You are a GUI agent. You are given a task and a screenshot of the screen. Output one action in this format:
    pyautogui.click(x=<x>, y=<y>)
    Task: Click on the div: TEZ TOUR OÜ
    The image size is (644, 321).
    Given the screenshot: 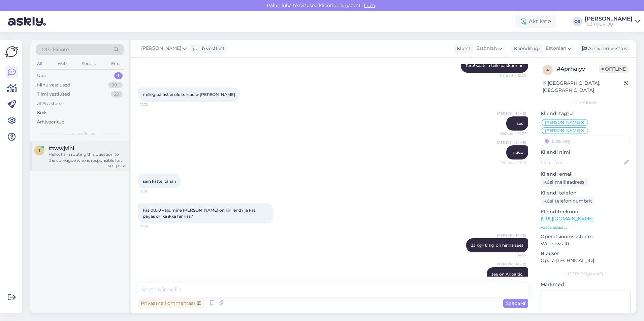 What is the action you would take?
    pyautogui.click(x=609, y=24)
    